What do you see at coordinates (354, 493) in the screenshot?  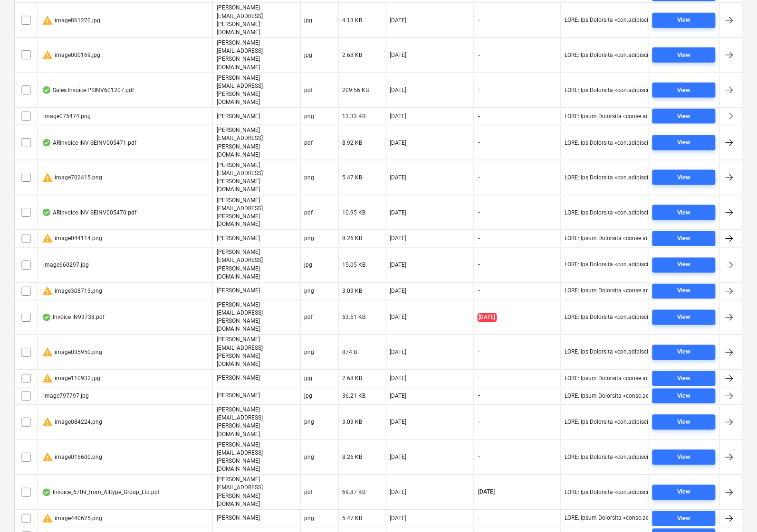 I see `div: 69.87 KB` at bounding box center [354, 493].